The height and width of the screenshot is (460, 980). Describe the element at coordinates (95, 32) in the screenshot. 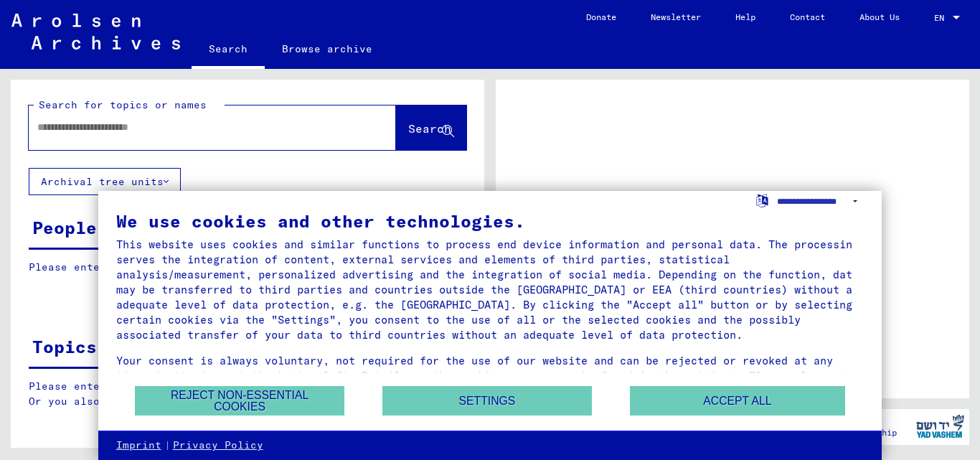

I see `img: Arolsen_neg.svg` at that location.